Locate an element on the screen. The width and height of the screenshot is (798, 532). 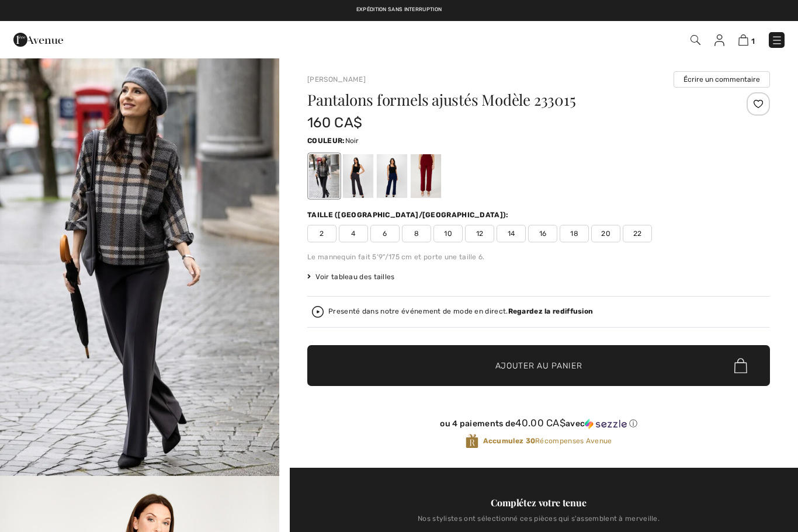
span: 1 is located at coordinates (753, 41).